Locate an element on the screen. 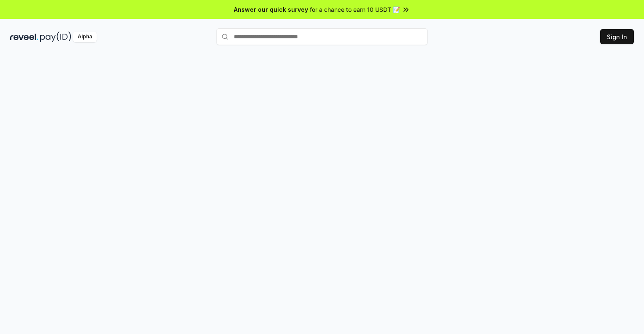 The width and height of the screenshot is (644, 334). button: Sign In is located at coordinates (617, 37).